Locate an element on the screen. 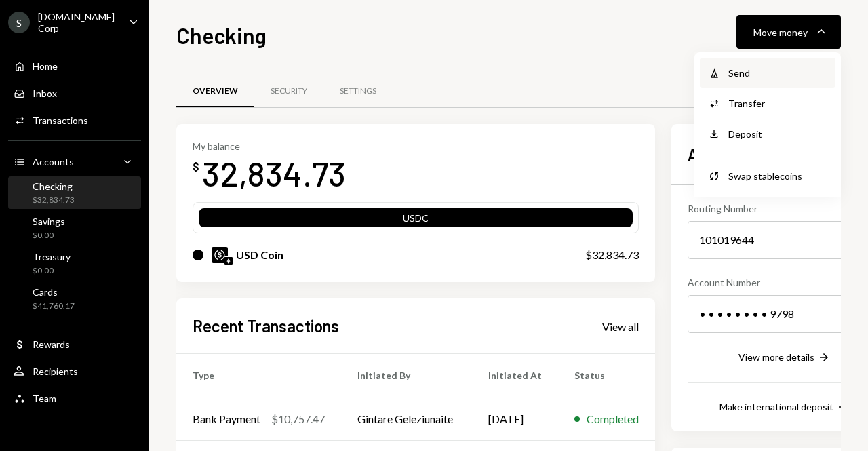 The width and height of the screenshot is (868, 451). div: Make international deposit is located at coordinates (776, 407).